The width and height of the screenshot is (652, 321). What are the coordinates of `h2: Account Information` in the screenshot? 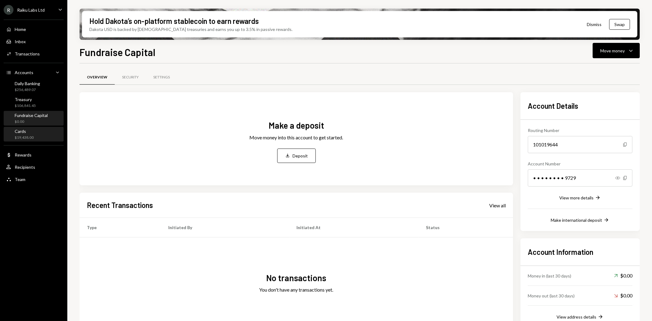 It's located at (580, 252).